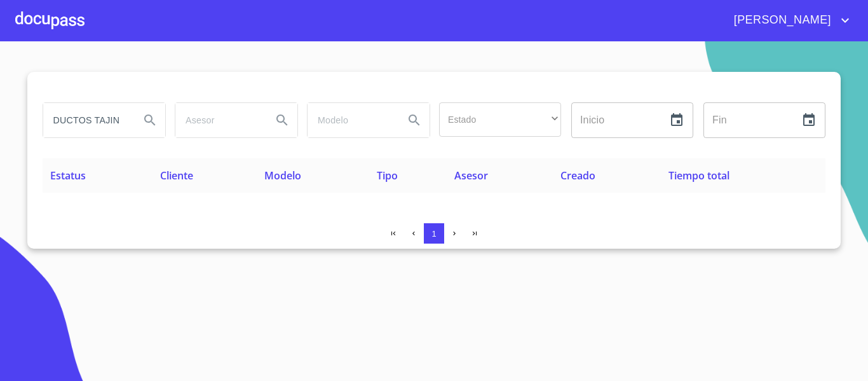  What do you see at coordinates (434, 233) in the screenshot?
I see `button: 1` at bounding box center [434, 233].